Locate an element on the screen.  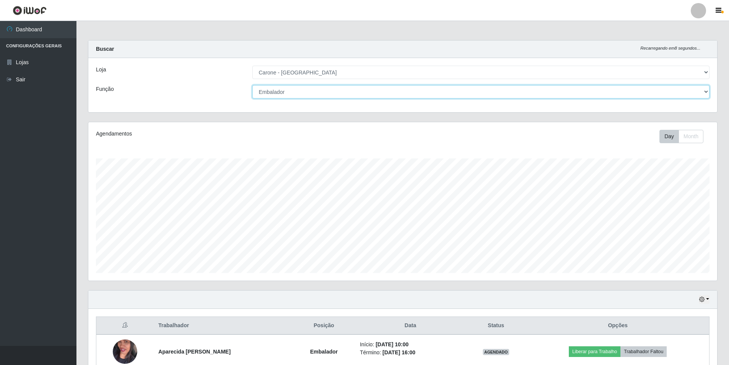
div: First group is located at coordinates (681, 136).